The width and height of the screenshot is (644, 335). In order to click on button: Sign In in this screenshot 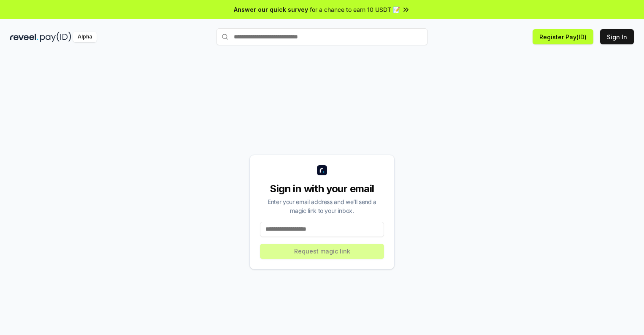, I will do `click(617, 37)`.